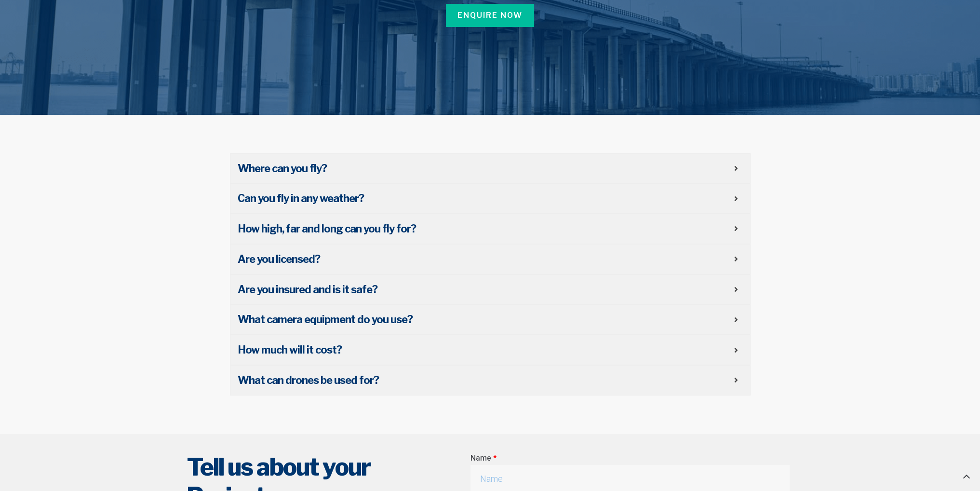 The height and width of the screenshot is (491, 980). What do you see at coordinates (486, 320) in the screenshot?
I see `span: What camera equipment do you use?` at bounding box center [486, 320].